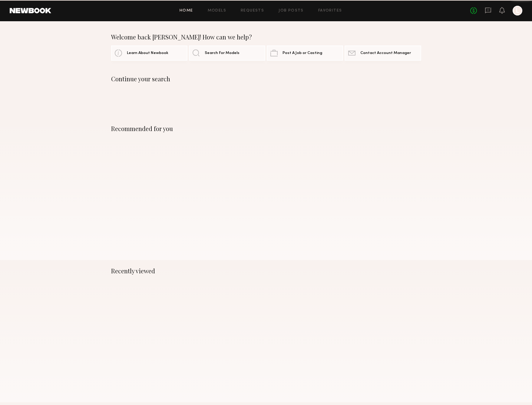  What do you see at coordinates (148, 53) in the screenshot?
I see `span: Learn About Newbook` at bounding box center [148, 53].